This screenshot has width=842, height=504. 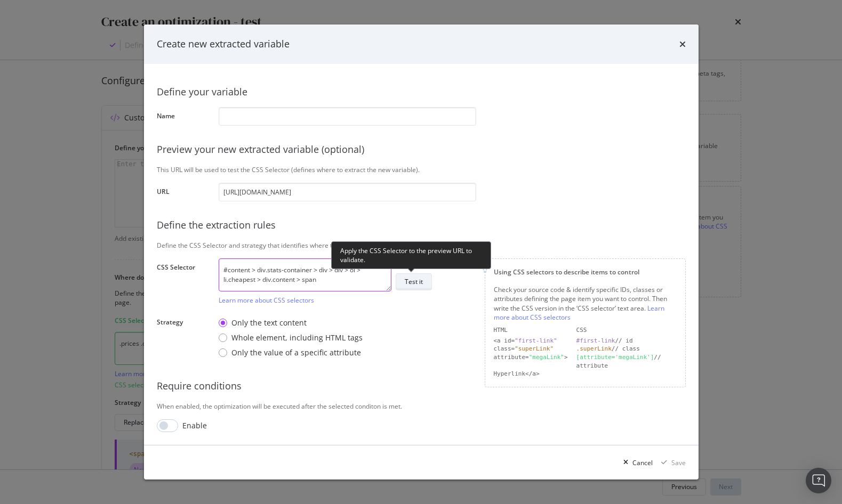 I want to click on button: Cancel, so click(x=635, y=462).